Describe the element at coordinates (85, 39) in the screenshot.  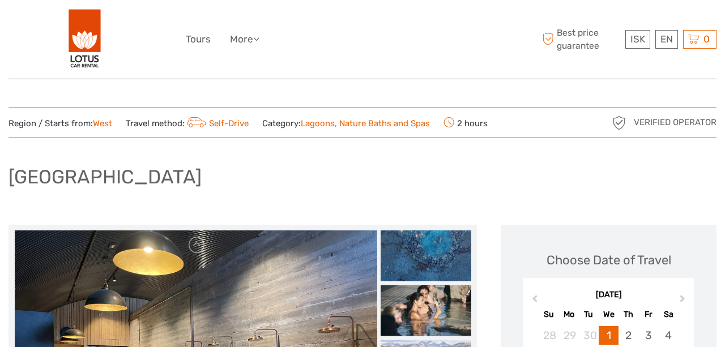
I see `img: 443-e2bd2384-01f0-477a-b1bf-f993e7f52e7d_logo_big.png` at that location.